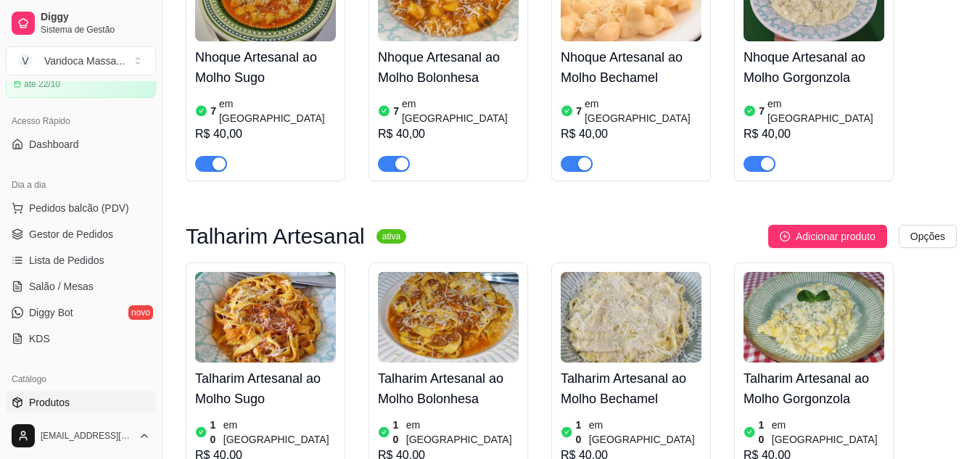 The height and width of the screenshot is (459, 980). What do you see at coordinates (80, 208) in the screenshot?
I see `button: Pedidos balcão (PDV)` at bounding box center [80, 208].